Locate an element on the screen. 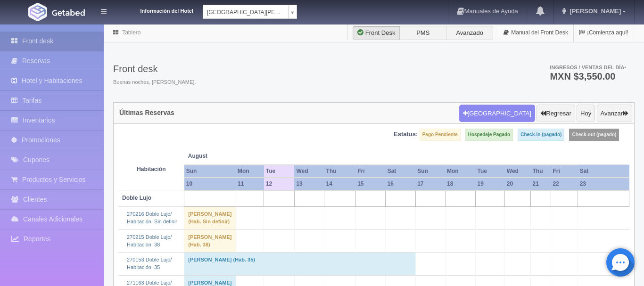 Image resolution: width=644 pixels, height=286 pixels. button: Avanzar is located at coordinates (615, 114).